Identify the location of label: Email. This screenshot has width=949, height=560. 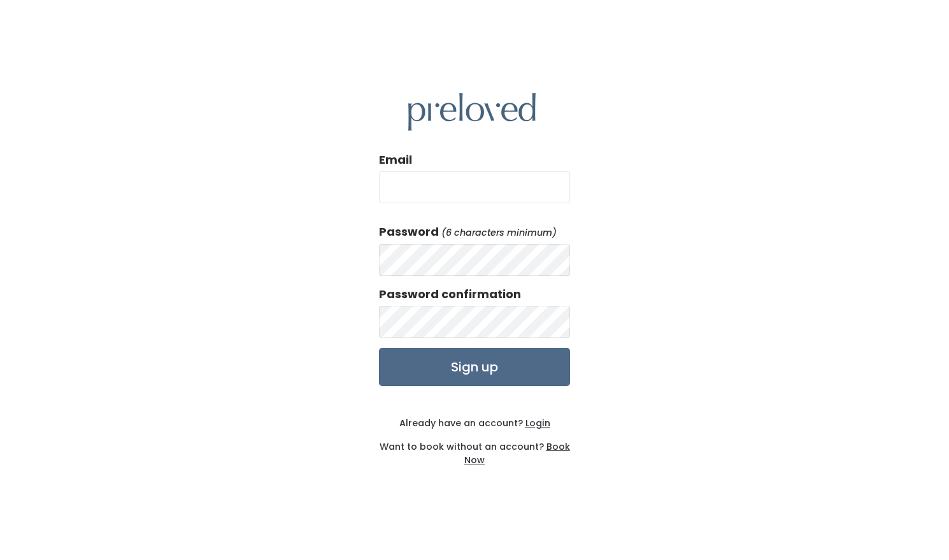
(396, 160).